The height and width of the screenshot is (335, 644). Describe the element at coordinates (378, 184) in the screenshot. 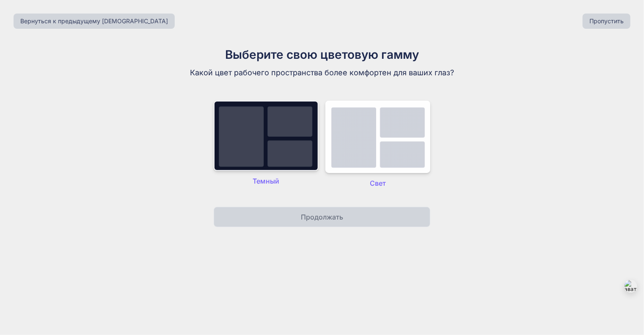

I see `p: Свет` at that location.